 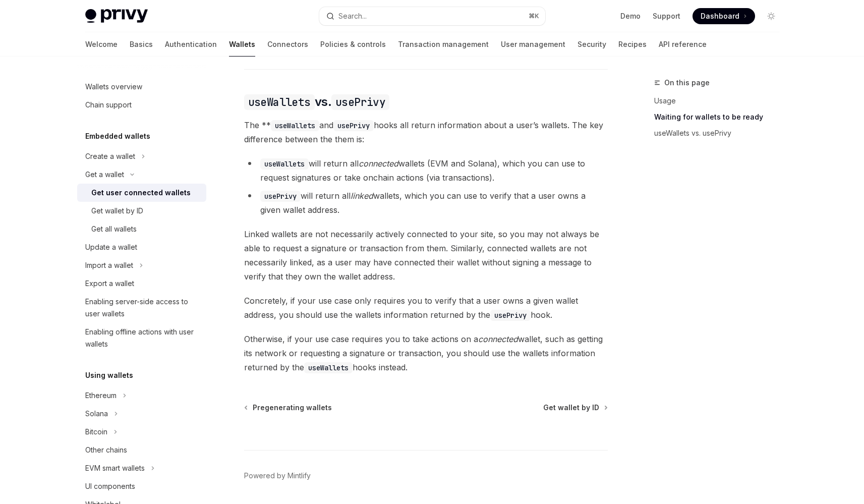 I want to click on button: Toggle Bitcoin section, so click(x=142, y=432).